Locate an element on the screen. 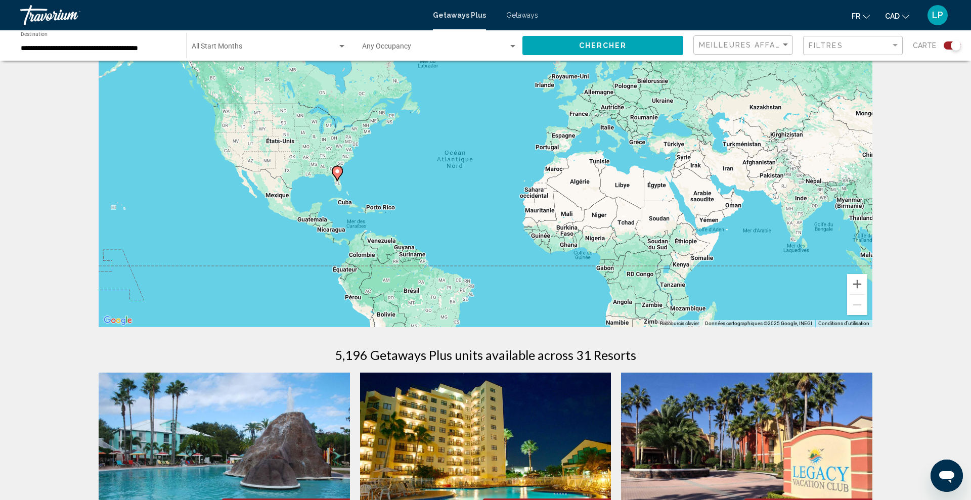  mat-select: Sort by is located at coordinates (745, 45).